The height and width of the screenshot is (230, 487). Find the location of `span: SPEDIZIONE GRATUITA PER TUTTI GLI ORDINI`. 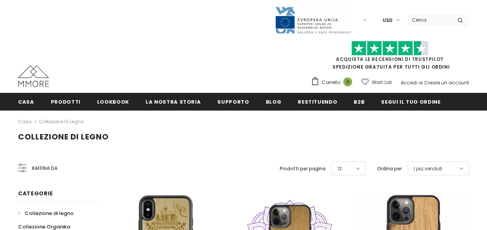

span: SPEDIZIONE GRATUITA PER TUTTI GLI ORDINI is located at coordinates (390, 57).